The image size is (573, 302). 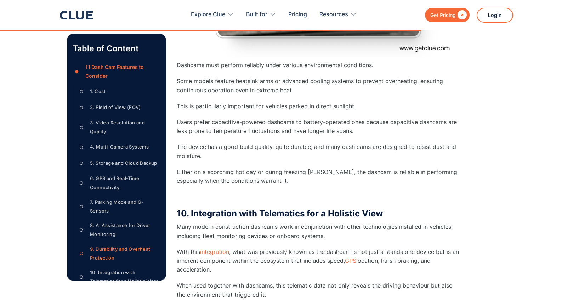 What do you see at coordinates (318, 65) in the screenshot?
I see `p: Dashcams must perform reliably under various environmental conditions.` at bounding box center [318, 65].